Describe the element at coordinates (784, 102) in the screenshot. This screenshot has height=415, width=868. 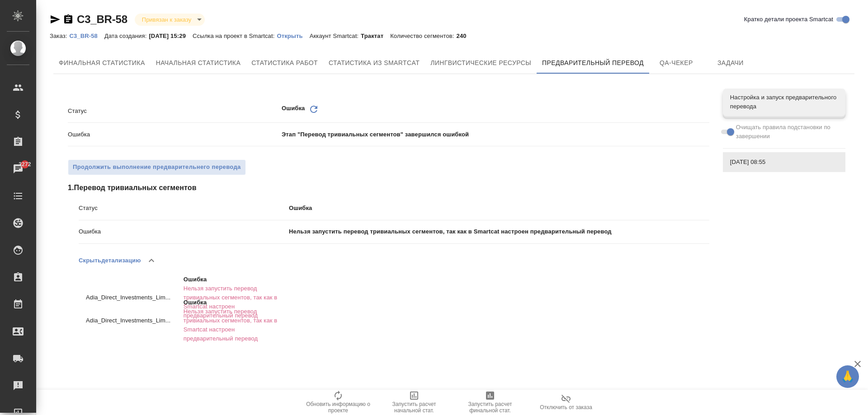
I see `div: Настройка и запуск предварительного перевода` at that location.